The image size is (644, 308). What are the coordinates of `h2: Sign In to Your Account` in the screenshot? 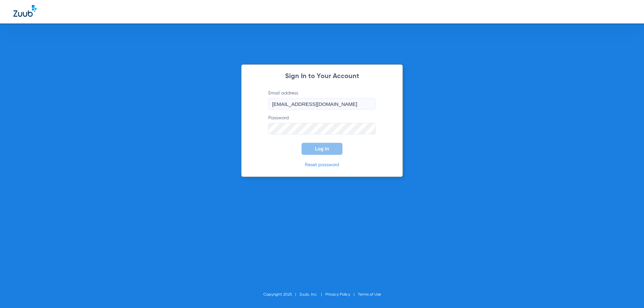 It's located at (322, 76).